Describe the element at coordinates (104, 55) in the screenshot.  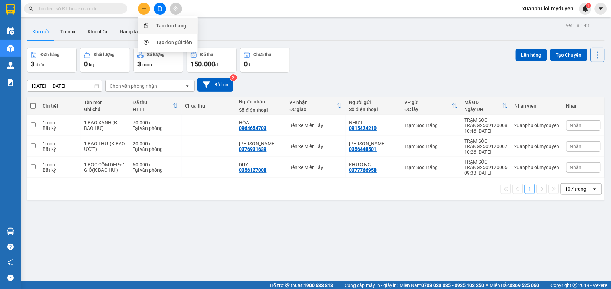
I see `div: Khối lượng` at that location.